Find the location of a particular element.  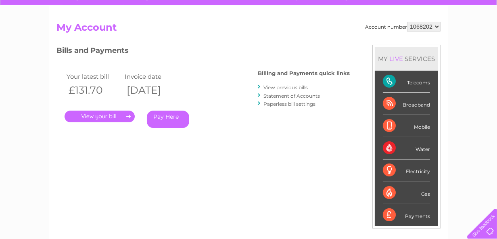

h3: Bills and Payments is located at coordinates (203, 52).